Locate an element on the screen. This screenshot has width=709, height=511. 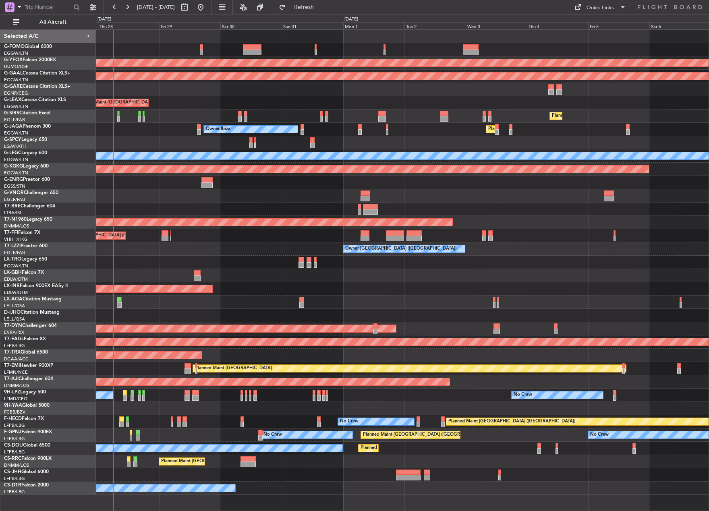
div: Wed 3 is located at coordinates (496, 26).